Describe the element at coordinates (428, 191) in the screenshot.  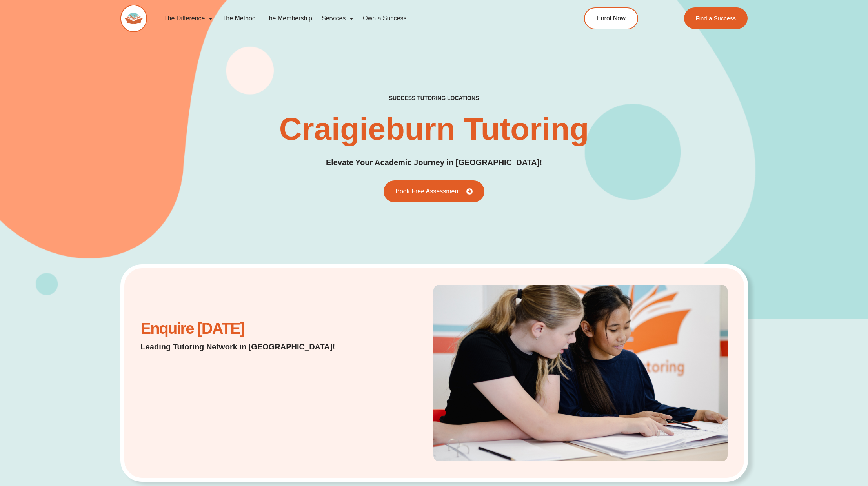
I see `span: Book Free Assessment` at that location.